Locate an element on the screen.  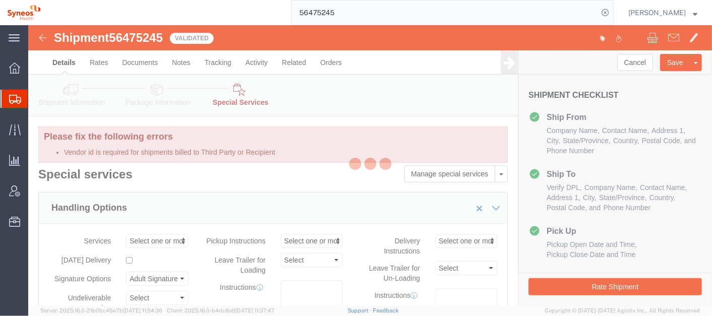
span: Server: 2025.16.0-21b0bc45e7b is located at coordinates (101, 311).